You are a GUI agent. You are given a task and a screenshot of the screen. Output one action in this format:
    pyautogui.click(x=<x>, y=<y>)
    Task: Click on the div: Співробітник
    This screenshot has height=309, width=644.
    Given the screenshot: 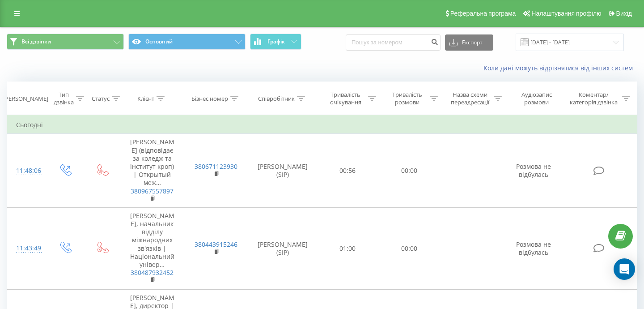 What is the action you would take?
    pyautogui.click(x=276, y=99)
    